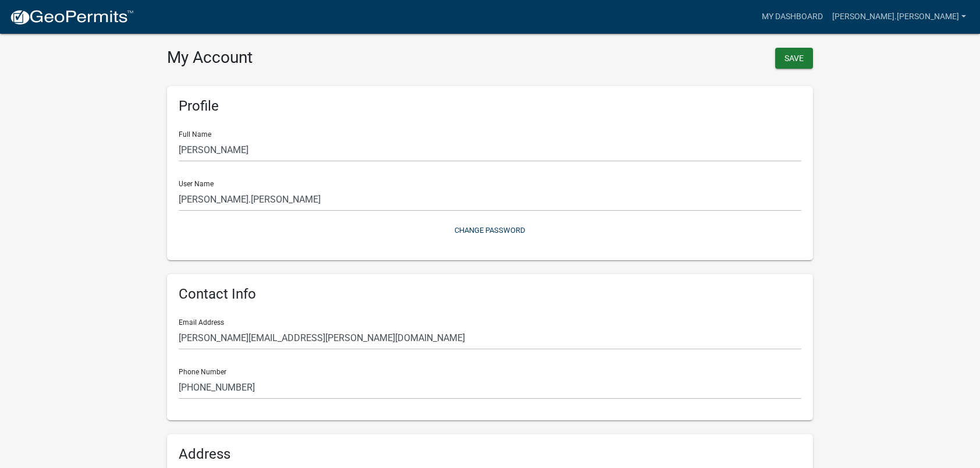 The width and height of the screenshot is (980, 468). What do you see at coordinates (324, 57) in the screenshot?
I see `h3: My Account` at bounding box center [324, 57].